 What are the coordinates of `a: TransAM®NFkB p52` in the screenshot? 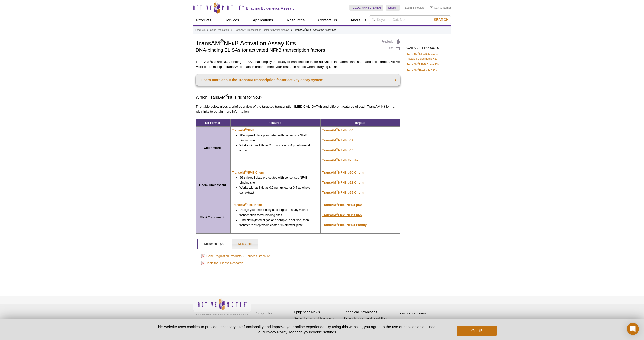 It's located at (338, 140).